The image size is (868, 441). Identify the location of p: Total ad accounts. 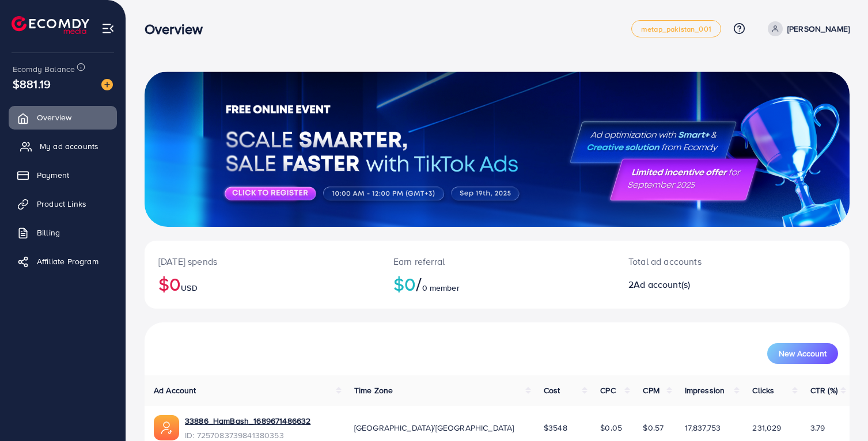
(703, 262).